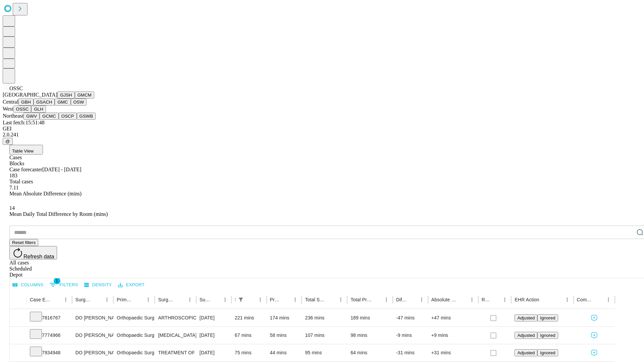  What do you see at coordinates (23, 151) in the screenshot?
I see `span: Table View` at bounding box center [23, 151].